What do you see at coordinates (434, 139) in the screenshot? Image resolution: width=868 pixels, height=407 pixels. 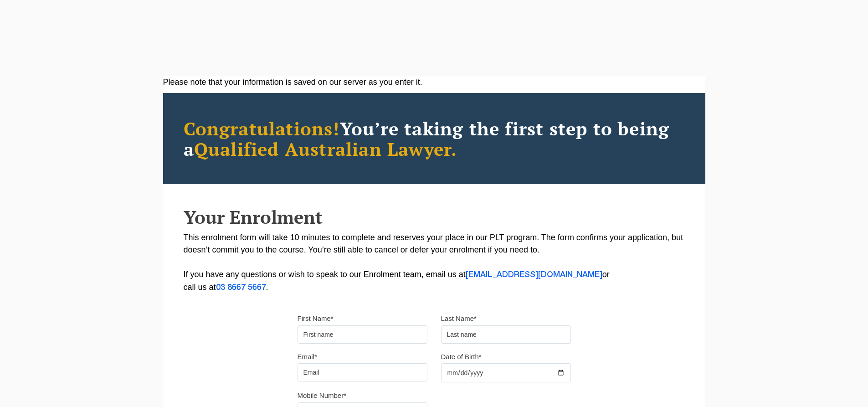 I see `h2: You’re taking the first step to being a` at bounding box center [434, 139].